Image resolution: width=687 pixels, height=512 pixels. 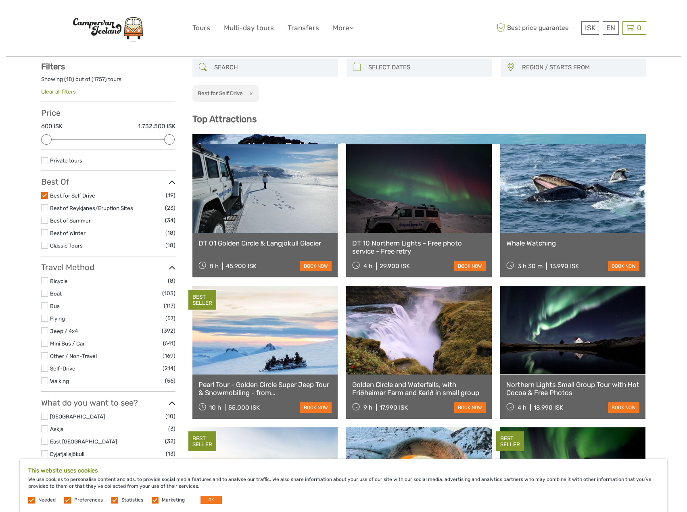 What do you see at coordinates (530, 266) in the screenshot?
I see `span: 3 h 30 m` at bounding box center [530, 266].